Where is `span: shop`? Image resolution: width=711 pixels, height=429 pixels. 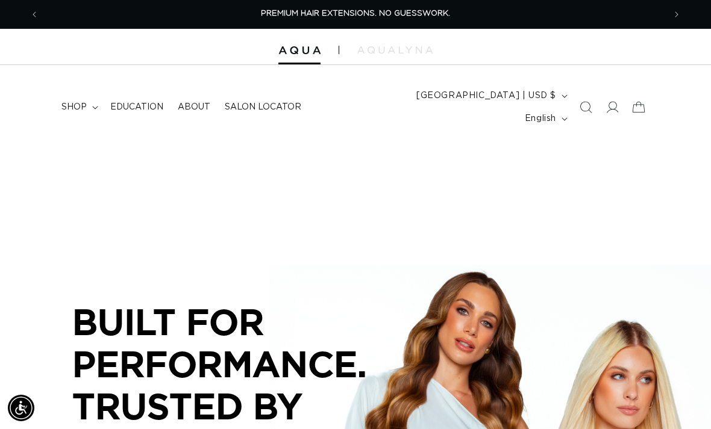
span: shop is located at coordinates (74, 107).